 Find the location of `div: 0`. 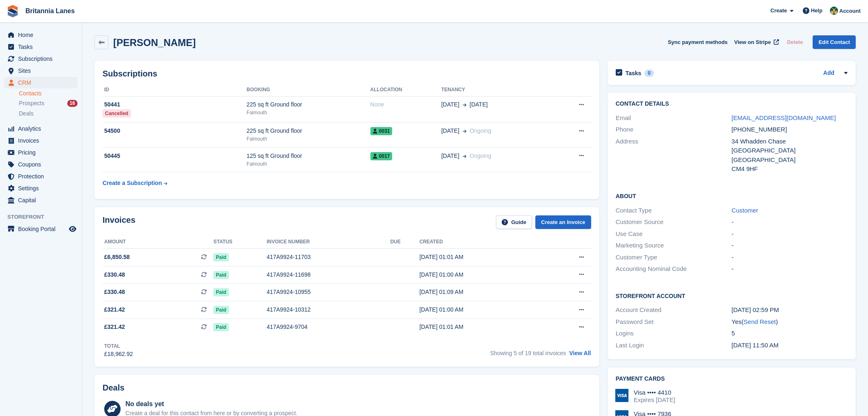

div: 0 is located at coordinates (649, 73).